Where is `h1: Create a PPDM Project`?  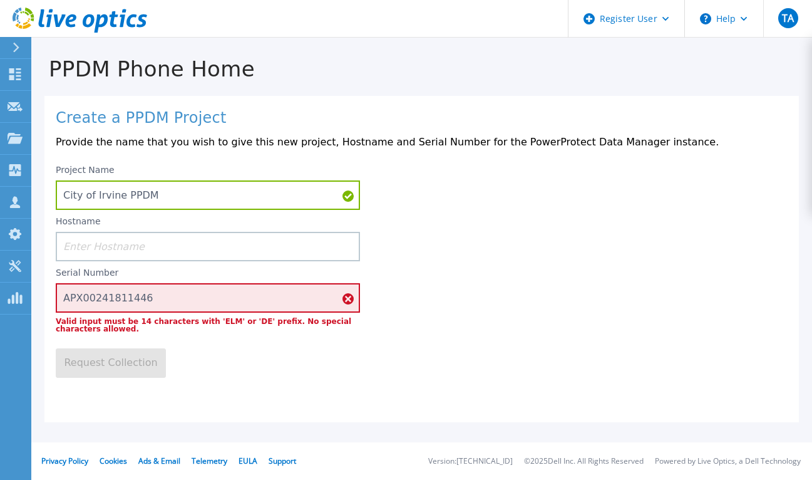
h1: Create a PPDM Project is located at coordinates (421, 118).